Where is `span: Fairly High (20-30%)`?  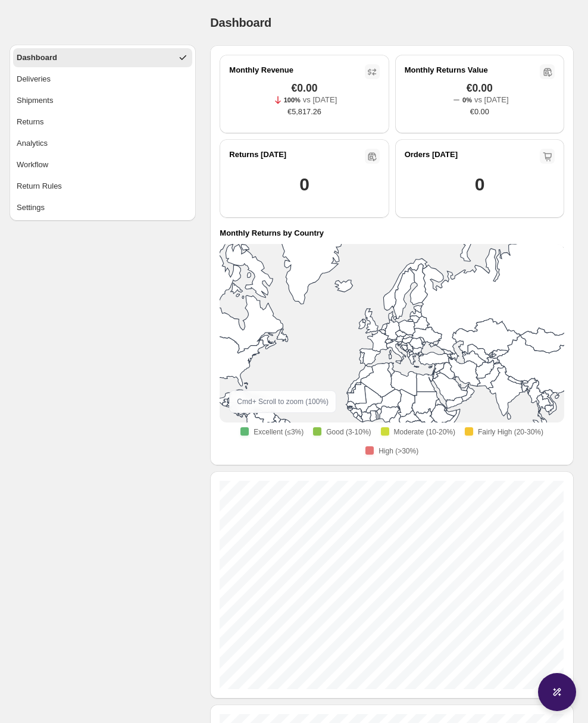
span: Fairly High (20-30%) is located at coordinates (511, 432).